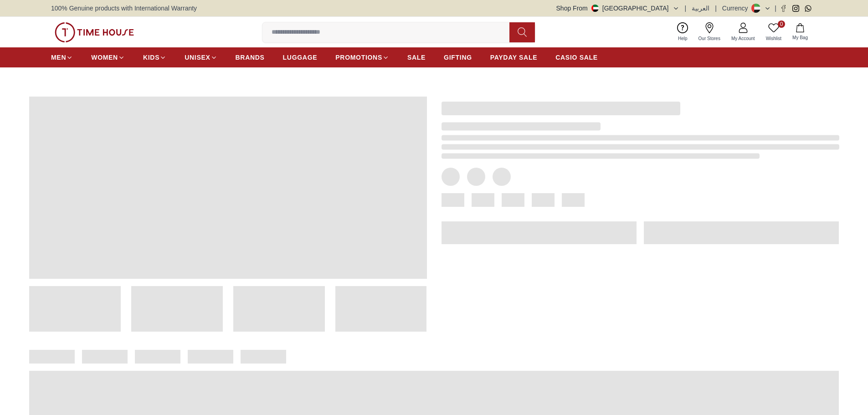  Describe the element at coordinates (737, 8) in the screenshot. I see `div: Currency` at that location.